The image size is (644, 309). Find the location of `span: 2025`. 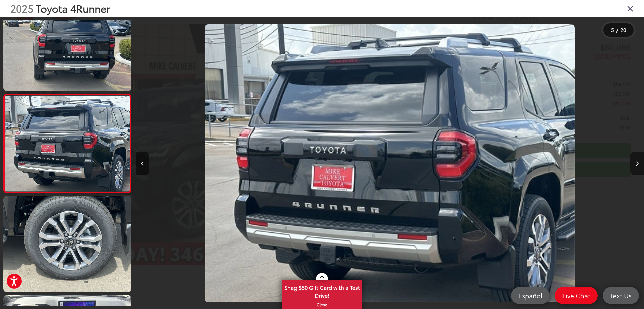

span: 2025 is located at coordinates (22, 8).